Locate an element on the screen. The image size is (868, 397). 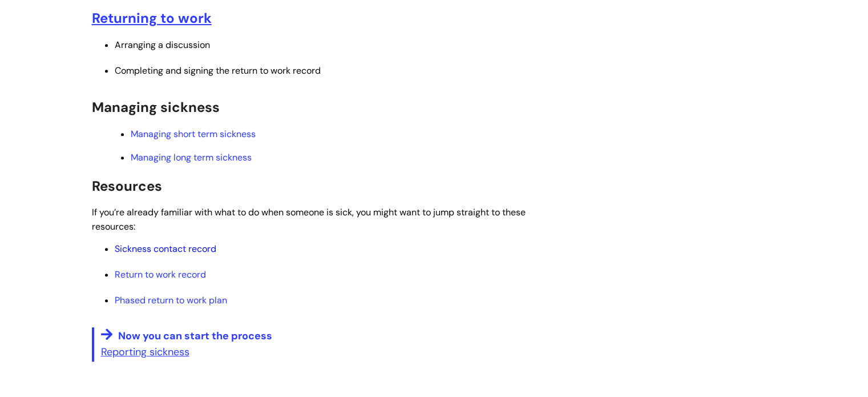
a: Returning to work is located at coordinates (152, 18).